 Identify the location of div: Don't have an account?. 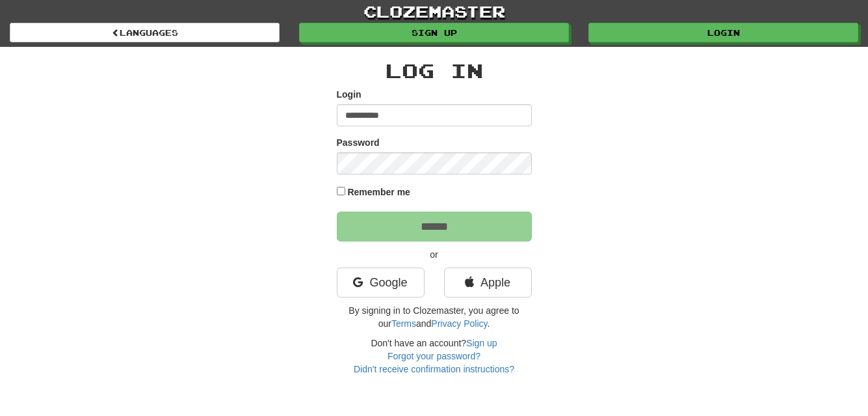
(434, 356).